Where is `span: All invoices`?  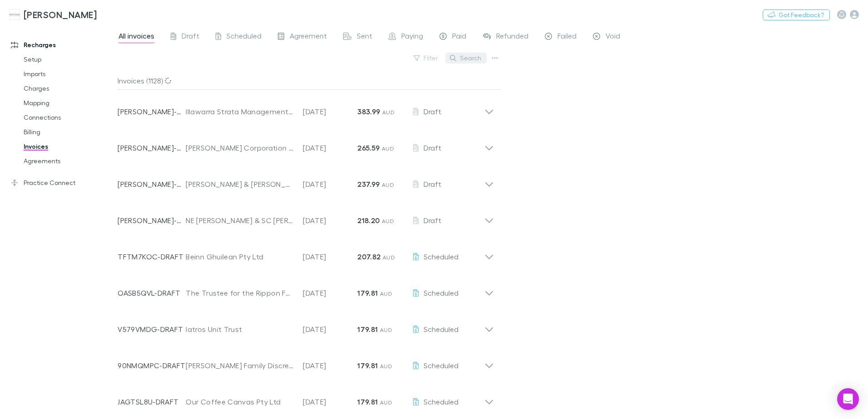 span: All invoices is located at coordinates (136, 37).